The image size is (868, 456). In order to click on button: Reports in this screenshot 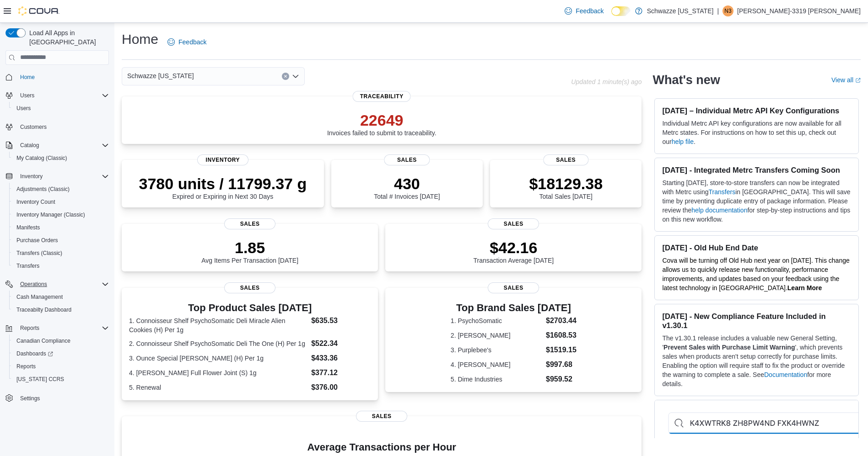, I will do `click(29, 328)`.